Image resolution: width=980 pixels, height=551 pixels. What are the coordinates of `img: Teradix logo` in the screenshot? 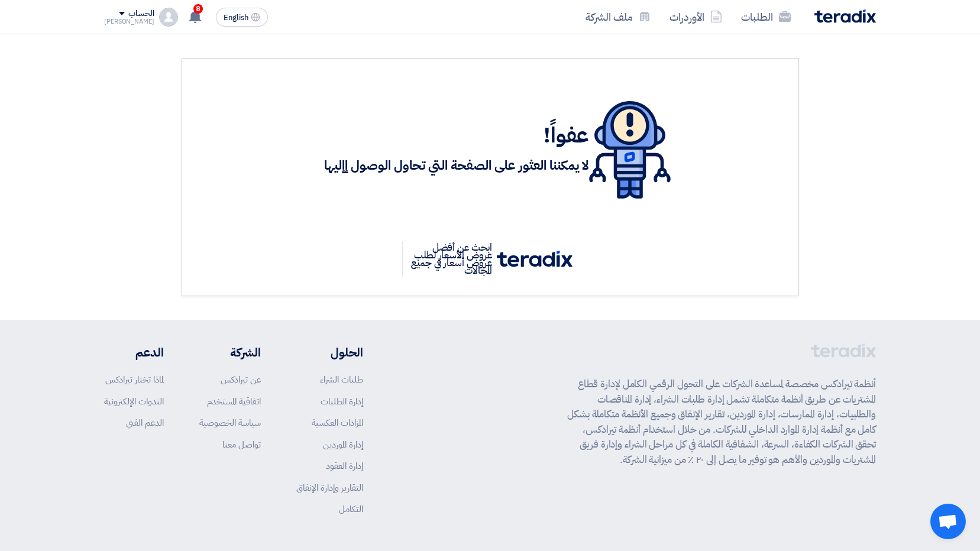 It's located at (845, 16).